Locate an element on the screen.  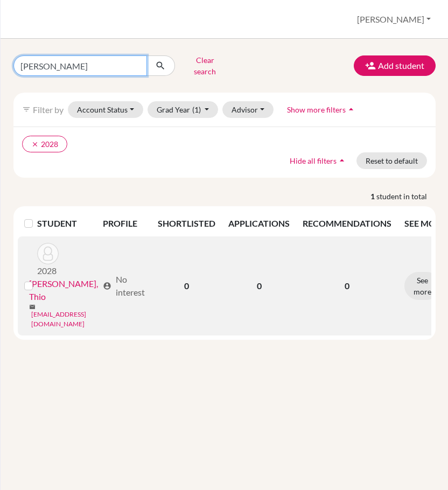
img: Kelly Wu Haryanto, Thio is located at coordinates (48, 254).